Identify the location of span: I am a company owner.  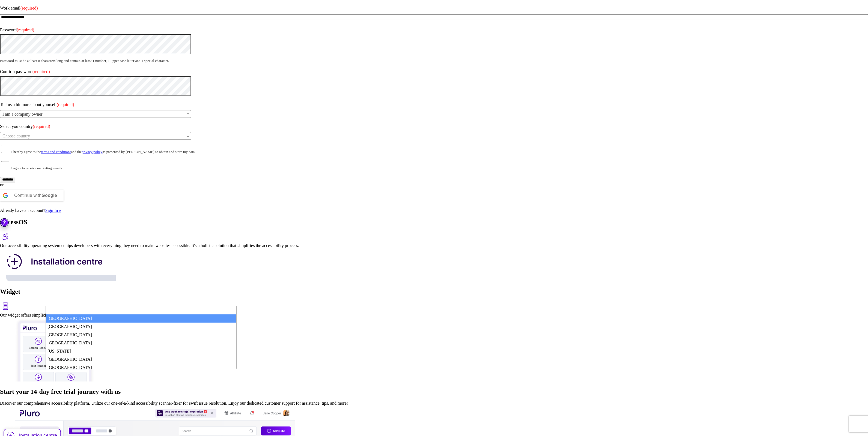
(96, 114).